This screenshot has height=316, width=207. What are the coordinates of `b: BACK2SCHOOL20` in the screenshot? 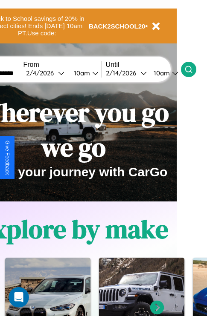 It's located at (117, 26).